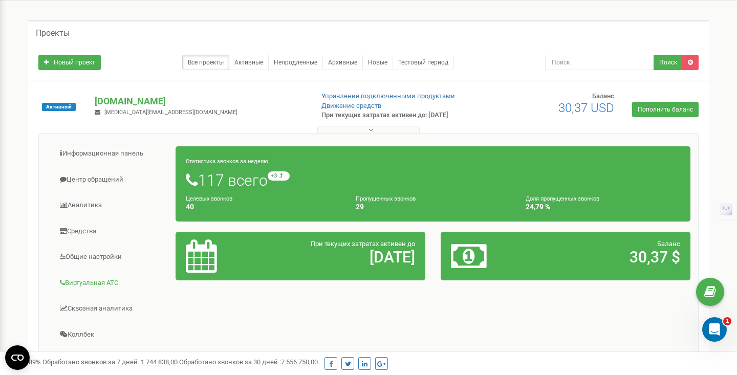 This screenshot has height=375, width=737. Describe the element at coordinates (111, 257) in the screenshot. I see `a: Общие настройки` at that location.